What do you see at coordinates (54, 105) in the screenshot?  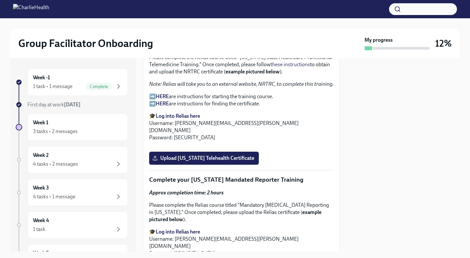 I see `span: First day at work` at bounding box center [54, 105].